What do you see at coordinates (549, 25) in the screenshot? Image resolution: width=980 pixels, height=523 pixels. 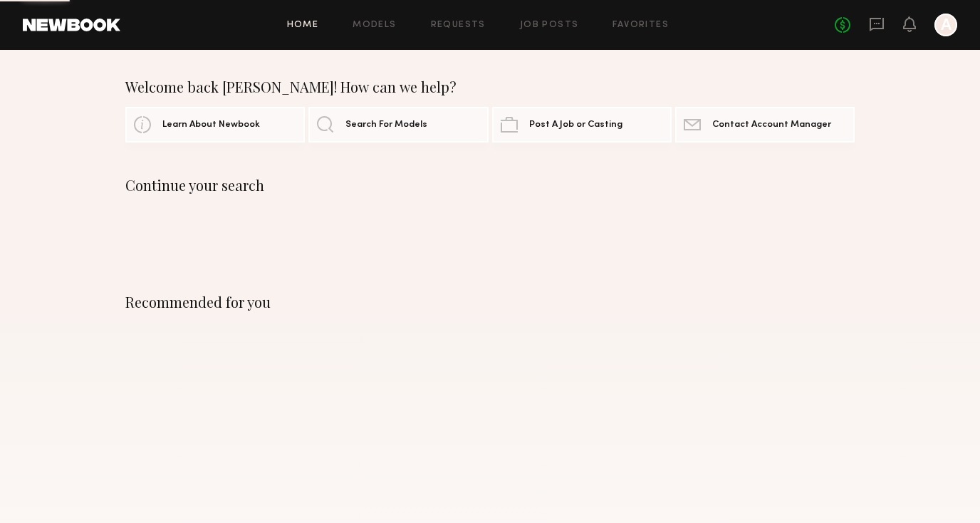 I see `a: Job Posts` at bounding box center [549, 25].